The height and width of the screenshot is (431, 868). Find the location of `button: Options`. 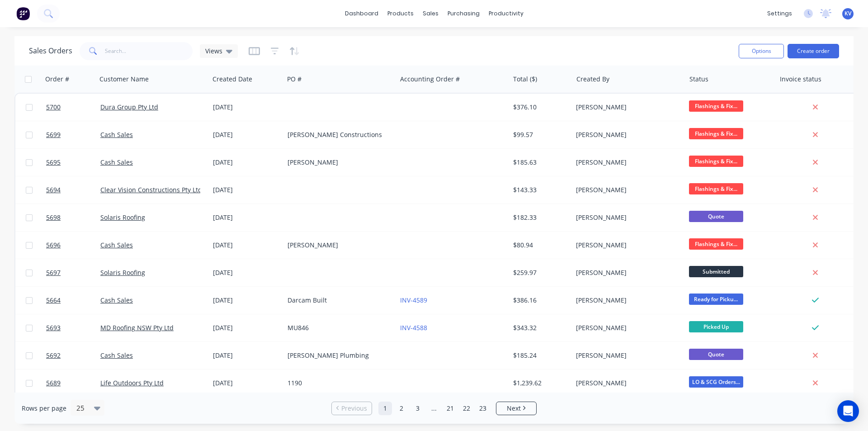

button: Options is located at coordinates (761, 51).